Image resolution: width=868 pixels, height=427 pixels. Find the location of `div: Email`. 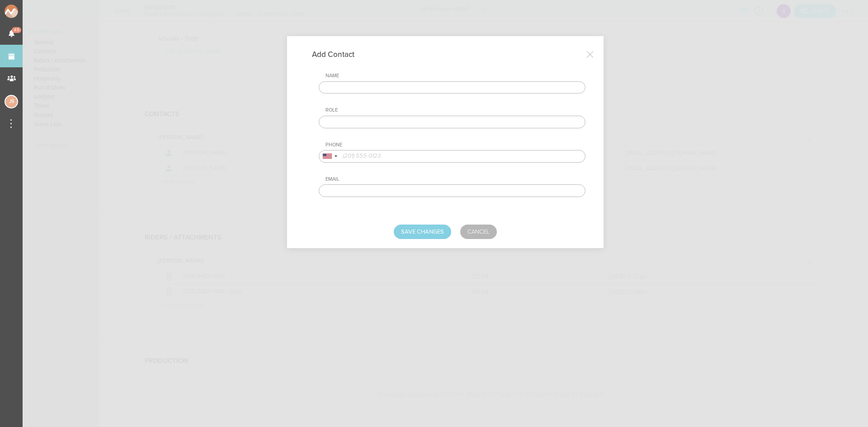

div: Email is located at coordinates (455, 179).